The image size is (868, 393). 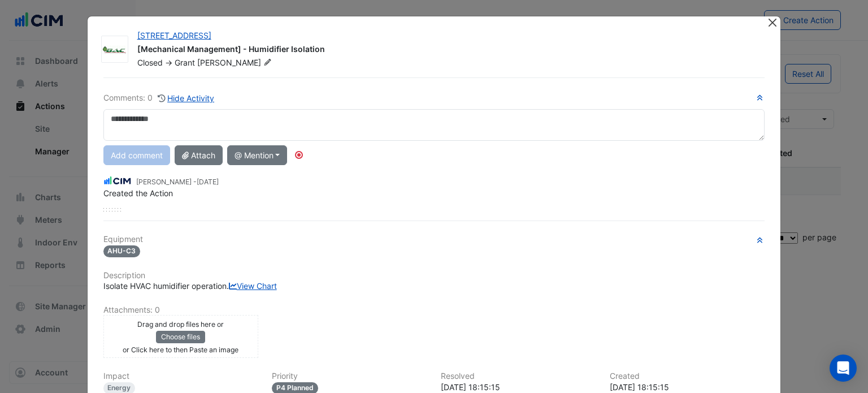 What do you see at coordinates (150, 62) in the screenshot?
I see `span: Closed` at bounding box center [150, 62].